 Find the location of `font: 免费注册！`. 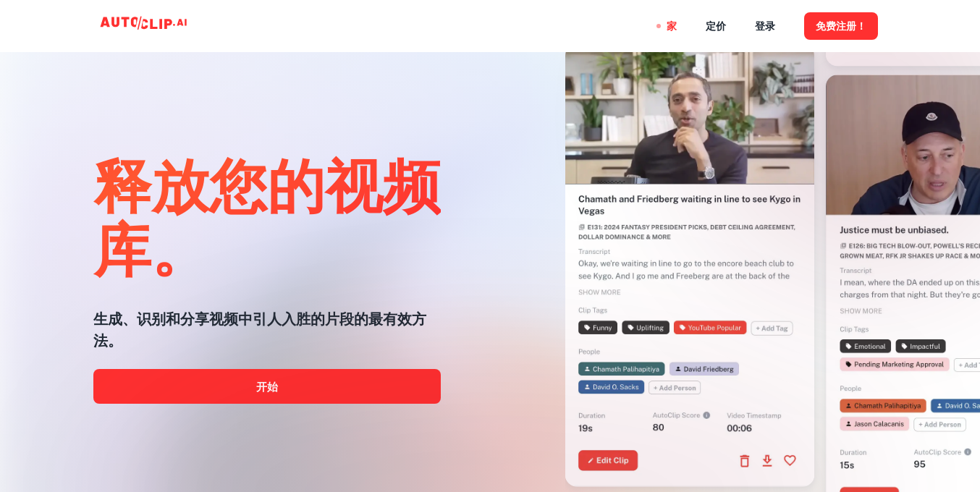

font: 免费注册！ is located at coordinates (841, 27).